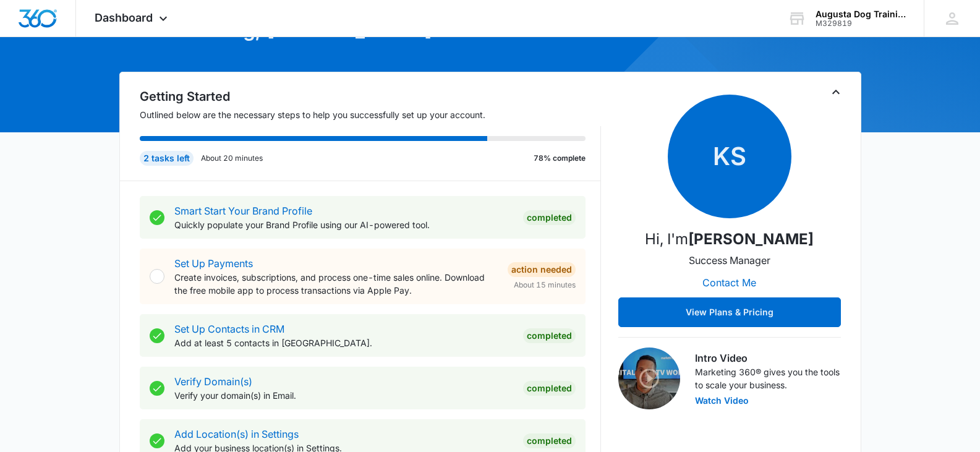 The height and width of the screenshot is (452, 980). What do you see at coordinates (769, 379) in the screenshot?
I see `p: Marketing 360® gives you the tools to scale your business.` at bounding box center [769, 379].